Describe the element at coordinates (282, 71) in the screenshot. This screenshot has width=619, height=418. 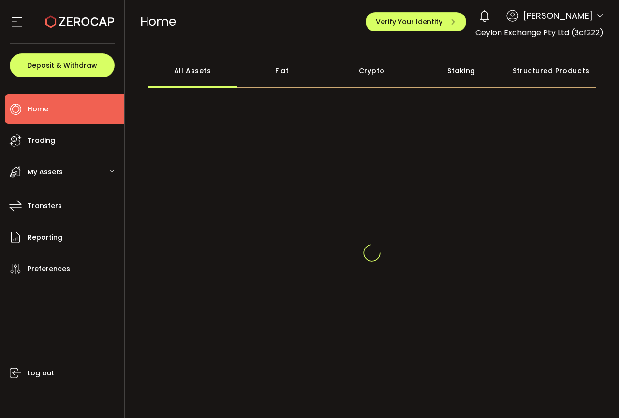
I see `div: Fiat` at that location.